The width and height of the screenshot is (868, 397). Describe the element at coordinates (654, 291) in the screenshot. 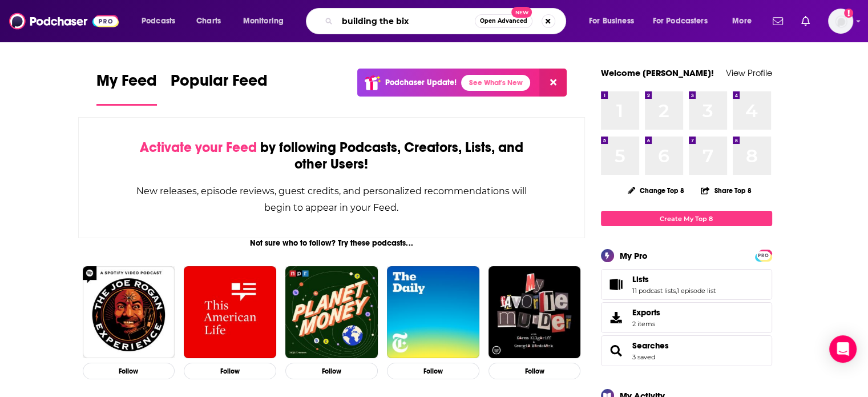

I see `a: 11 podcast lists` at that location.